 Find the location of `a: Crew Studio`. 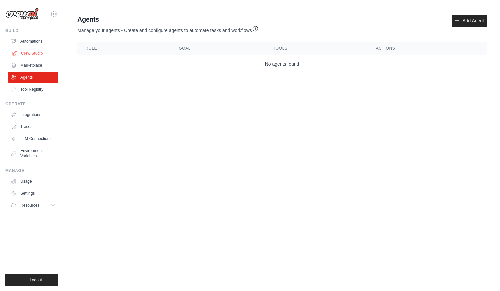

a: Crew Studio is located at coordinates (34, 53).